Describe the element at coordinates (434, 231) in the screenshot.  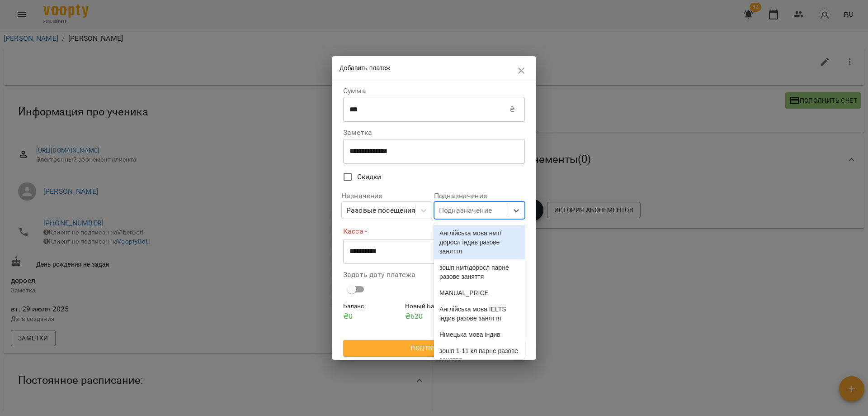
I see `label: Касса` at that location.